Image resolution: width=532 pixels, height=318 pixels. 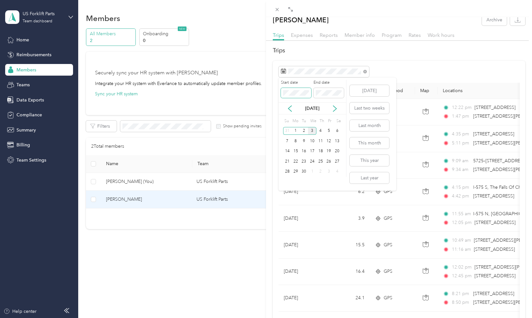 What do you see at coordinates (304, 141) in the screenshot?
I see `div: 9` at bounding box center [304, 141].